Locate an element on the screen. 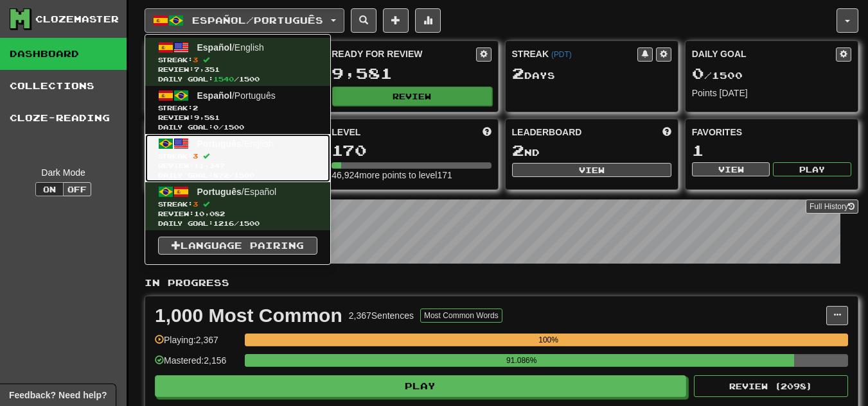  span: Review: 10,082 is located at coordinates (238, 214).